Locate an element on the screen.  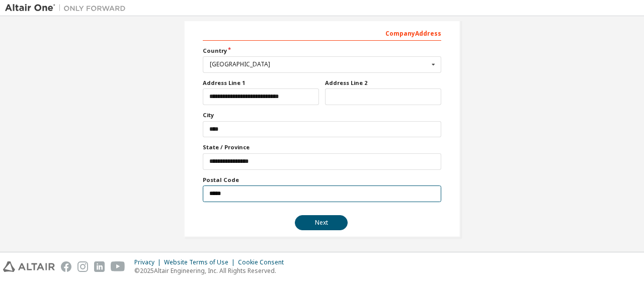
label: Address Line 1 is located at coordinates (261, 83).